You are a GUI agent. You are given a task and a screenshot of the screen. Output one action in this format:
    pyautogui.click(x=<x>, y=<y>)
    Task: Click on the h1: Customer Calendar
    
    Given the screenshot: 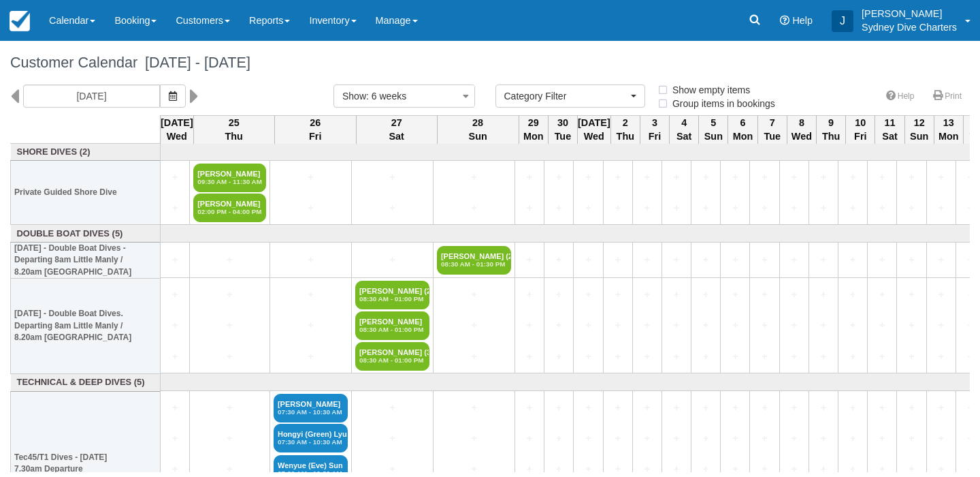 What is the action you would take?
    pyautogui.click(x=490, y=62)
    